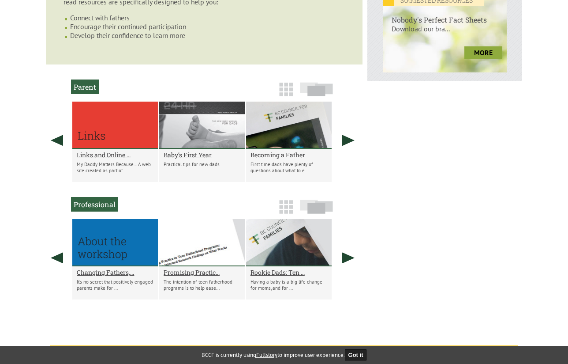 The image size is (568, 364). I want to click on li: Links and Online Resources, so click(115, 142).